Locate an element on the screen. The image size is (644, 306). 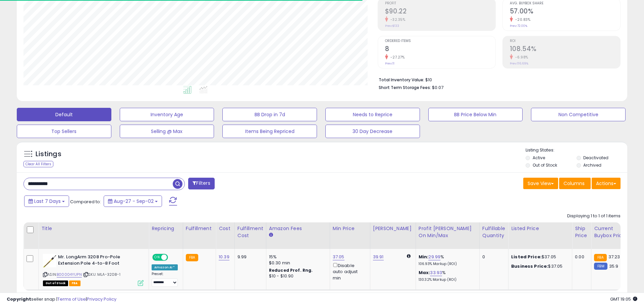
label: Archived is located at coordinates (592, 165).